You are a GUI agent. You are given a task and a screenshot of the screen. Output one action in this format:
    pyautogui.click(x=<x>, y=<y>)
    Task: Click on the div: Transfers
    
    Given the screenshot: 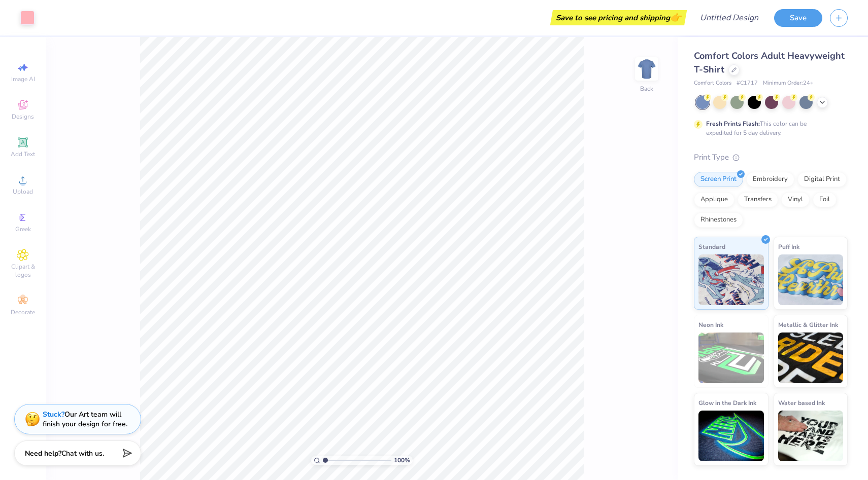 What is the action you would take?
    pyautogui.click(x=758, y=200)
    